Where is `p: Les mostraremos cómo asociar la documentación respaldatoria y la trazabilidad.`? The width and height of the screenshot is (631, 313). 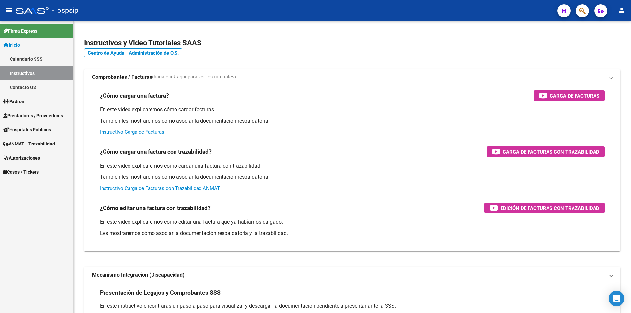
p: Les mostraremos cómo asociar la documentación respaldatoria y la trazabilidad. is located at coordinates (352, 233).